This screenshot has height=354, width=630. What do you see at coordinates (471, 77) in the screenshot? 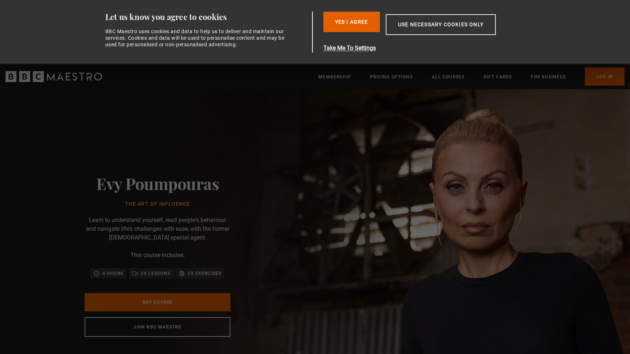
I see `nav: Primary` at bounding box center [471, 77].